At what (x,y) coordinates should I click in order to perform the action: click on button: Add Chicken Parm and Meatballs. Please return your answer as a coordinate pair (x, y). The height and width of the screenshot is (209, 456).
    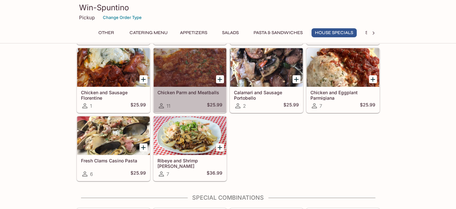
    Looking at the image, I should click on (220, 79).